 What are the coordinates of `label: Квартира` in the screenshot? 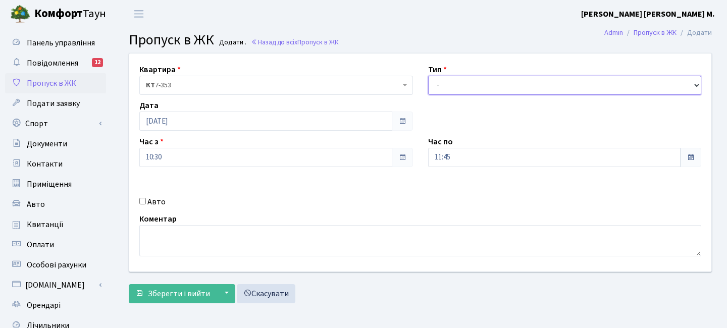 It's located at (160, 70).